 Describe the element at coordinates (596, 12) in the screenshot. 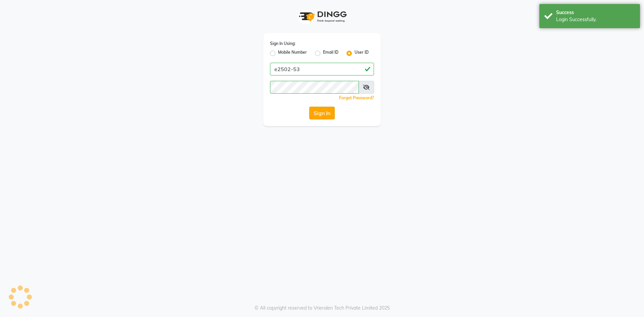

I see `div: Success` at that location.